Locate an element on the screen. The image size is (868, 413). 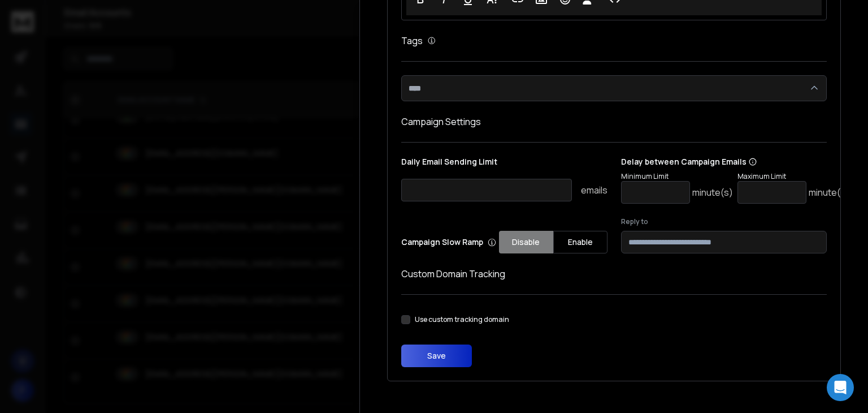
div: Open Intercom Messenger is located at coordinates (840, 387).